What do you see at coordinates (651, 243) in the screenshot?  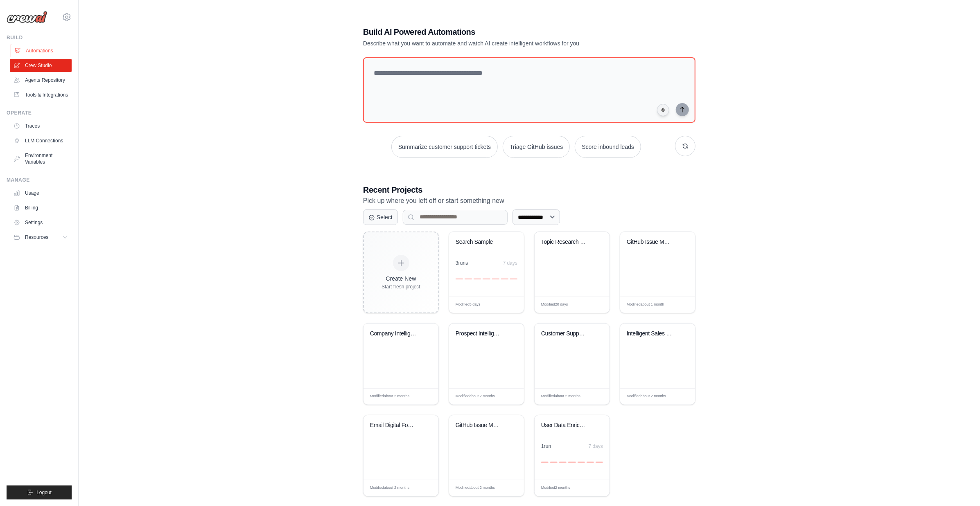 I see `div: GitHub Issue Management Automation` at bounding box center [651, 243].